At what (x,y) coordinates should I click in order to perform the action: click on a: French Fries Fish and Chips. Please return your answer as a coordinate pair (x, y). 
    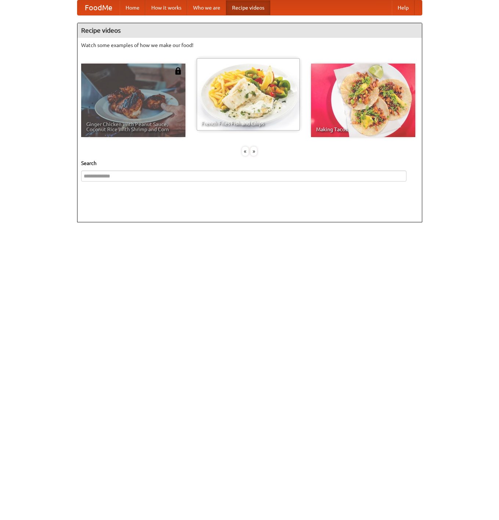
    Looking at the image, I should click on (248, 94).